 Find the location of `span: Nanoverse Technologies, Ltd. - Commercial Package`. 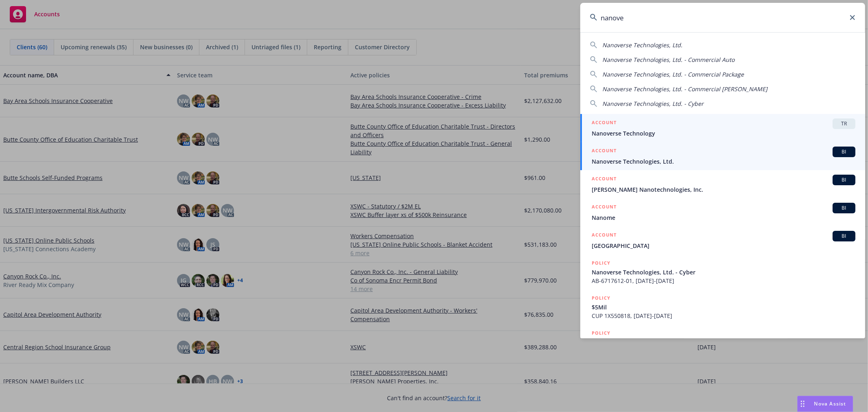

span: Nanoverse Technologies, Ltd. - Commercial Package is located at coordinates (673, 74).